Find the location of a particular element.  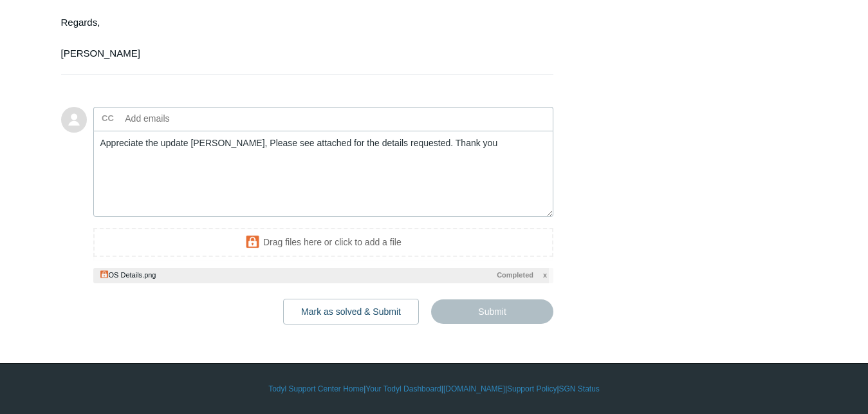

span: x is located at coordinates (545, 275).